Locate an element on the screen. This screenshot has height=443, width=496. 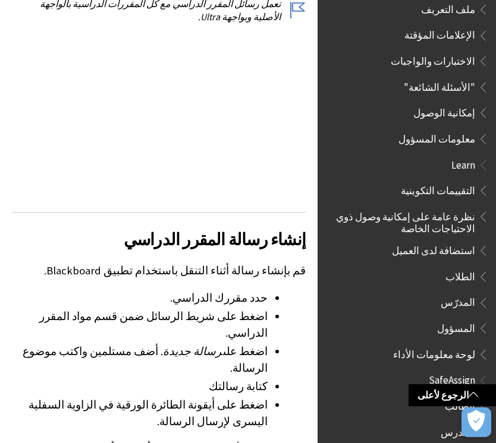
li: حدد مقررك الدراسي. is located at coordinates (140, 298).